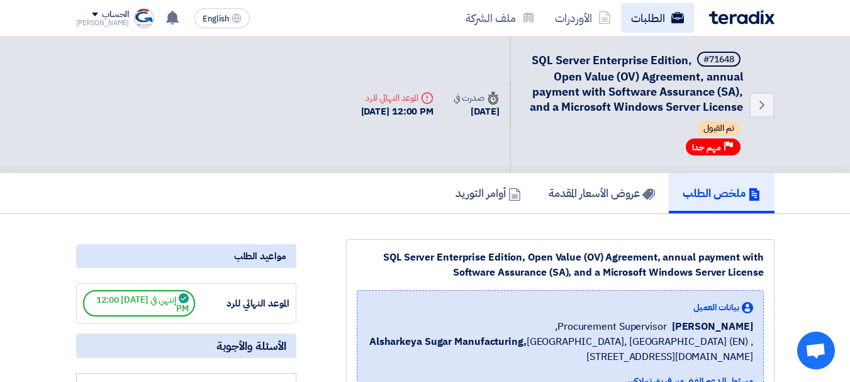 The width and height of the screenshot is (850, 382). I want to click on h5: ملخص الطلب, so click(722, 193).